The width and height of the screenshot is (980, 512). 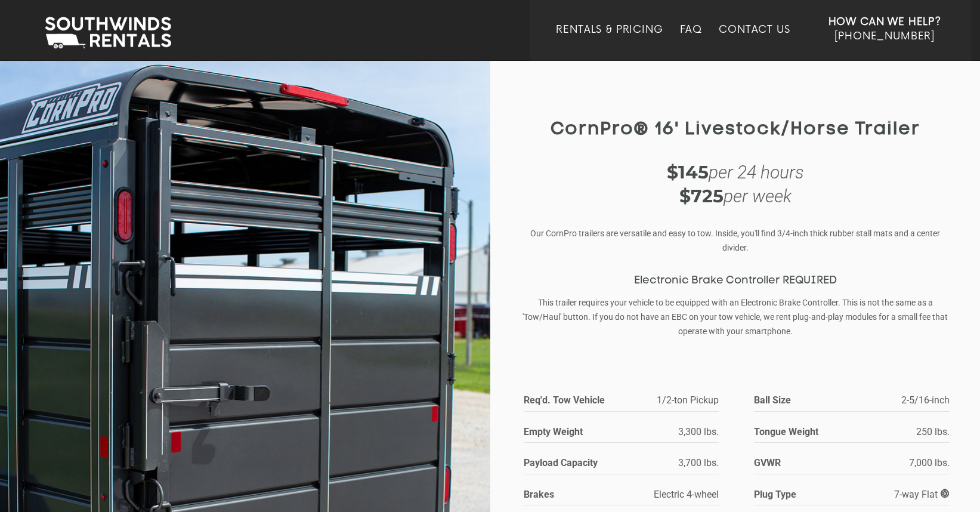 What do you see at coordinates (735, 241) in the screenshot?
I see `p: Our CornPro trailers are versatile and easy to tow. Inside, you'll find 3/4-inch thick rubber sta...` at bounding box center [735, 241].